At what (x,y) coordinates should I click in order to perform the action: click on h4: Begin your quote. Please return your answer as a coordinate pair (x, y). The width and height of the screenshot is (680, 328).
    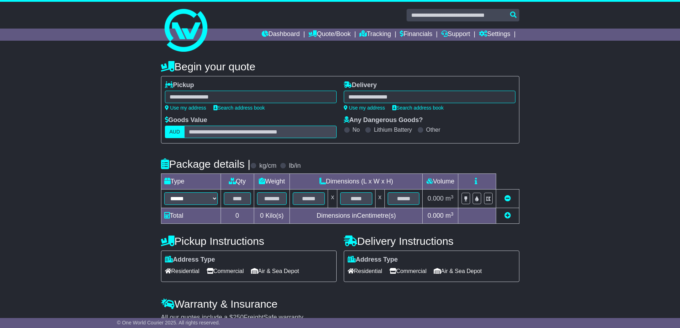
    Looking at the image, I should click on (340, 66).